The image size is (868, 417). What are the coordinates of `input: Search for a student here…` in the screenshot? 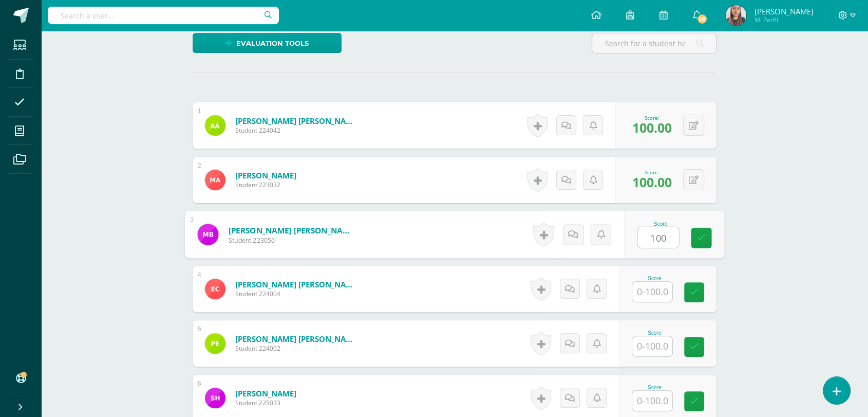 It's located at (654, 43).